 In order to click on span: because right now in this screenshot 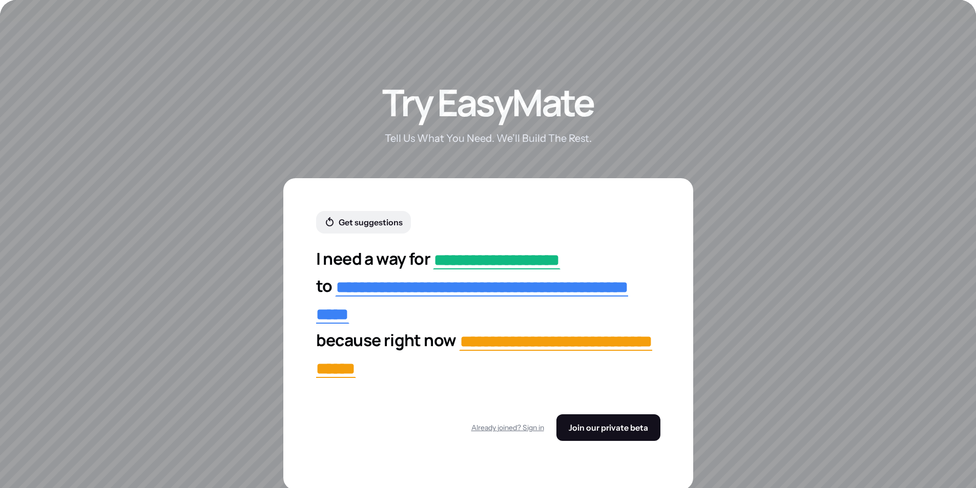, I will do `click(386, 340)`.